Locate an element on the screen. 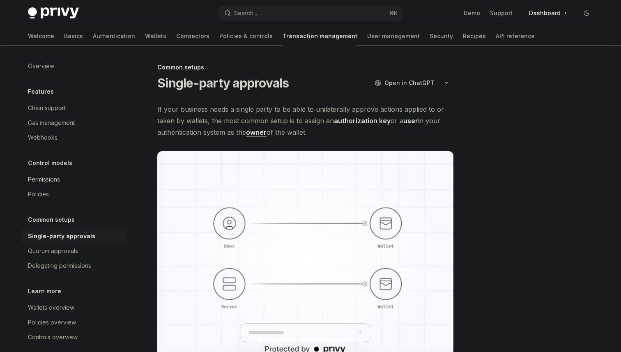 Image resolution: width=621 pixels, height=352 pixels. a: User management is located at coordinates (393, 36).